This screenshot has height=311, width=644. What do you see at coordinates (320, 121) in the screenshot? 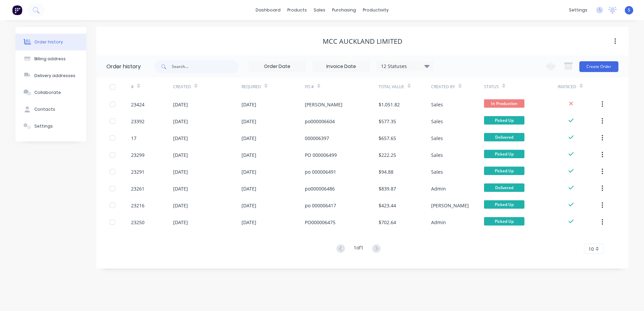
I see `div: po000006604` at bounding box center [320, 121].